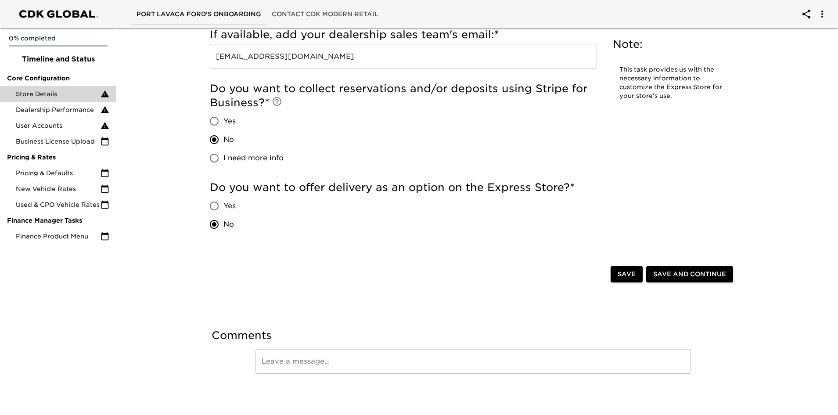 Image resolution: width=838 pixels, height=415 pixels. I want to click on h5: Comments, so click(473, 335).